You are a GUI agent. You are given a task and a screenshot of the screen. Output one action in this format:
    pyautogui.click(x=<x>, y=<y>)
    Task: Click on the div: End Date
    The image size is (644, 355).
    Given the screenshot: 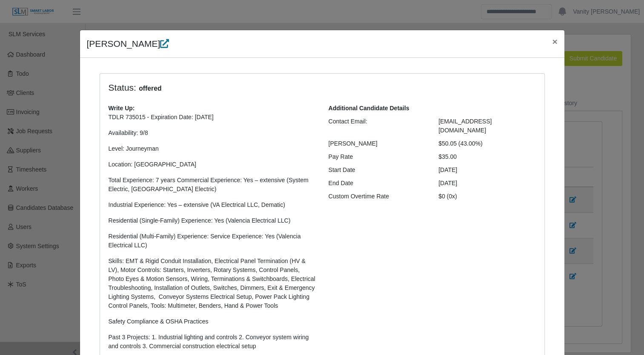 What is the action you would take?
    pyautogui.click(x=377, y=183)
    